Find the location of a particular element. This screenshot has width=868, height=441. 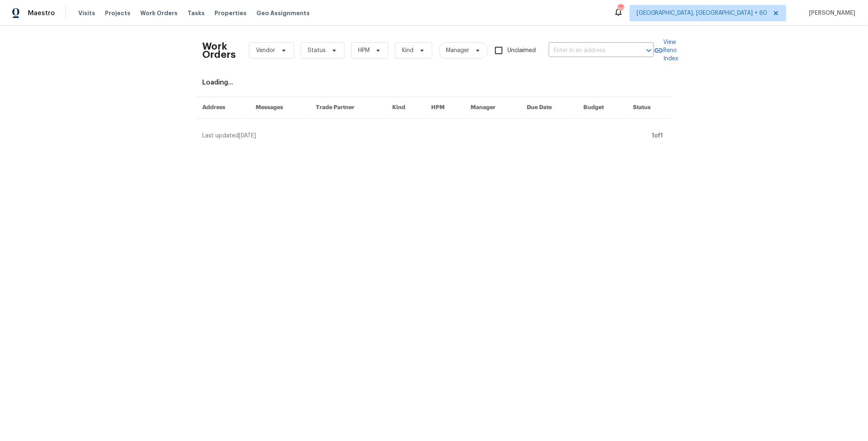

th: HPM is located at coordinates (444, 108).